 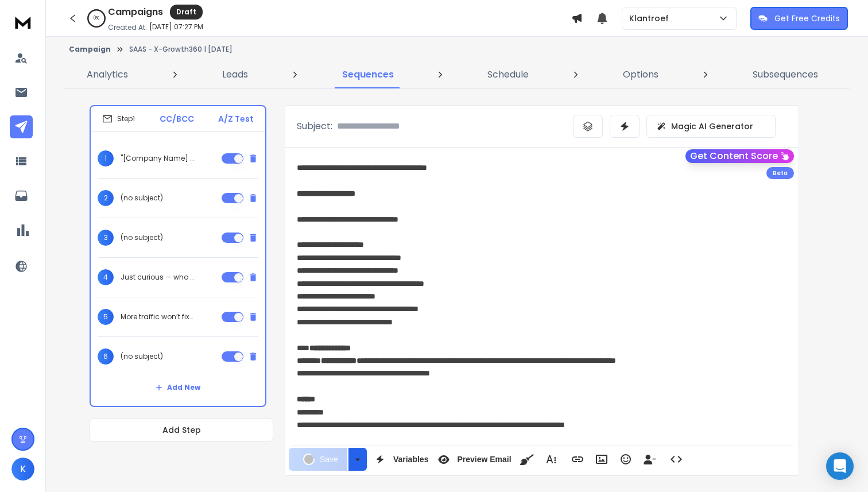 What do you see at coordinates (23, 22) in the screenshot?
I see `img: logo` at bounding box center [23, 22].